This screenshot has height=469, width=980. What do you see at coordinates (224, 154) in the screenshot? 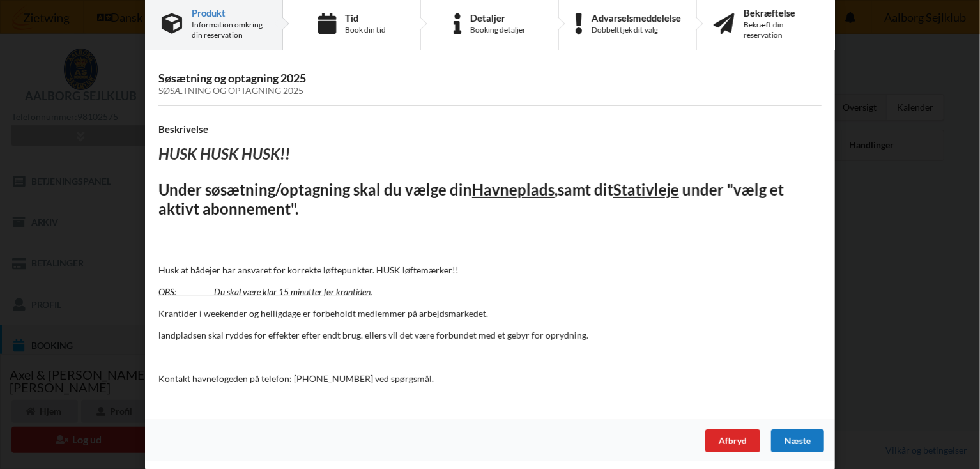
I see `i: HUSK HUSK HUSK!!` at bounding box center [224, 154].